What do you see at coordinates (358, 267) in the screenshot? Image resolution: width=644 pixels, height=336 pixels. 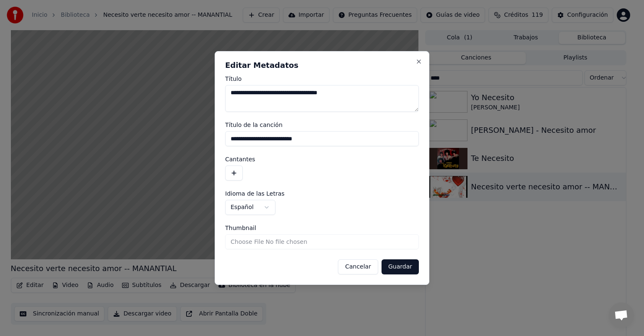 I see `button: Cancelar` at bounding box center [358, 267].